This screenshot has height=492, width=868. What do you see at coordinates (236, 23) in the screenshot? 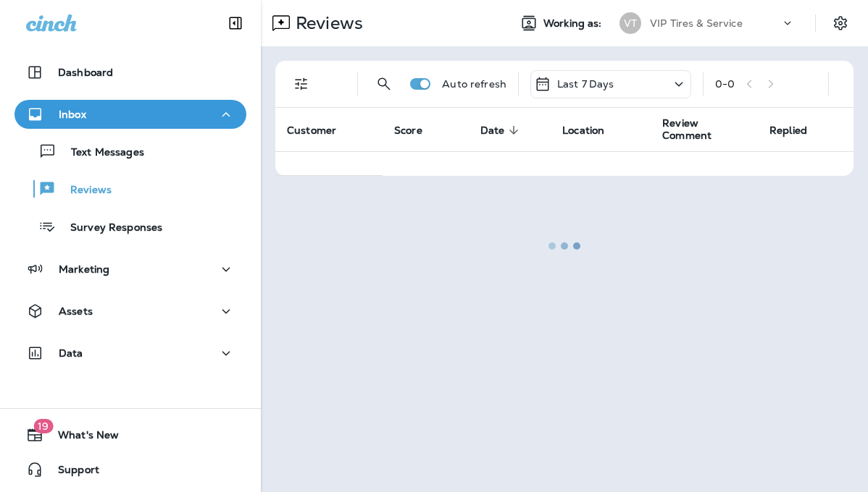
I see `button: Collapse Sidebar` at bounding box center [236, 23].